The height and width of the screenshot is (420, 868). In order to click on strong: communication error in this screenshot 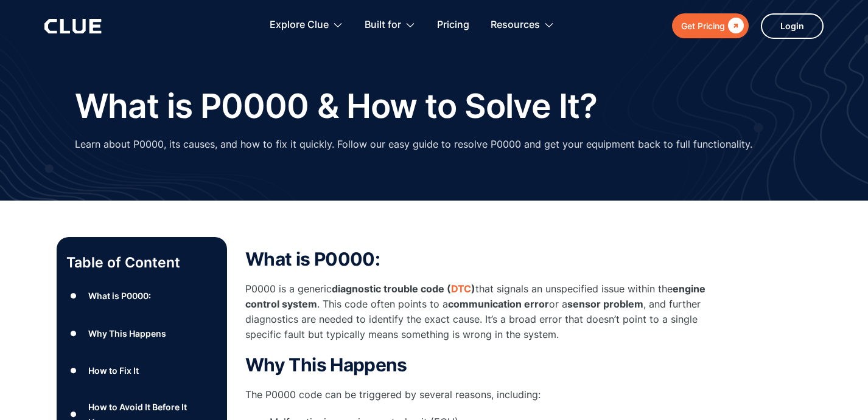, I will do `click(499, 304)`.